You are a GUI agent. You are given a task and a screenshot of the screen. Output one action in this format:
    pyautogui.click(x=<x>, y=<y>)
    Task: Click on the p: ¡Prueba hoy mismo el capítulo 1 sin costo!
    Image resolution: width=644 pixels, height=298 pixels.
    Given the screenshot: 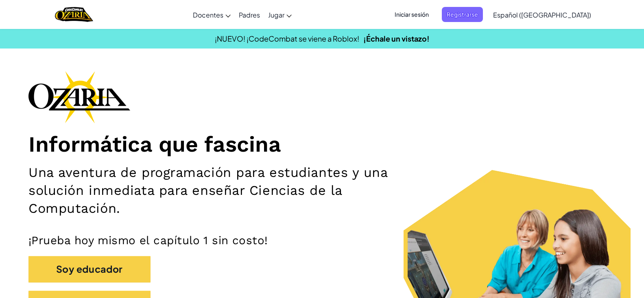 What is the action you would take?
    pyautogui.click(x=322, y=241)
    